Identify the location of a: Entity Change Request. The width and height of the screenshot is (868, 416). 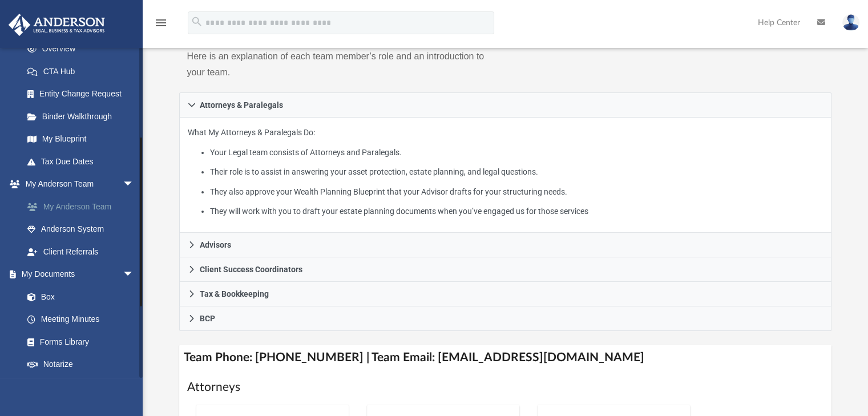
(83, 95).